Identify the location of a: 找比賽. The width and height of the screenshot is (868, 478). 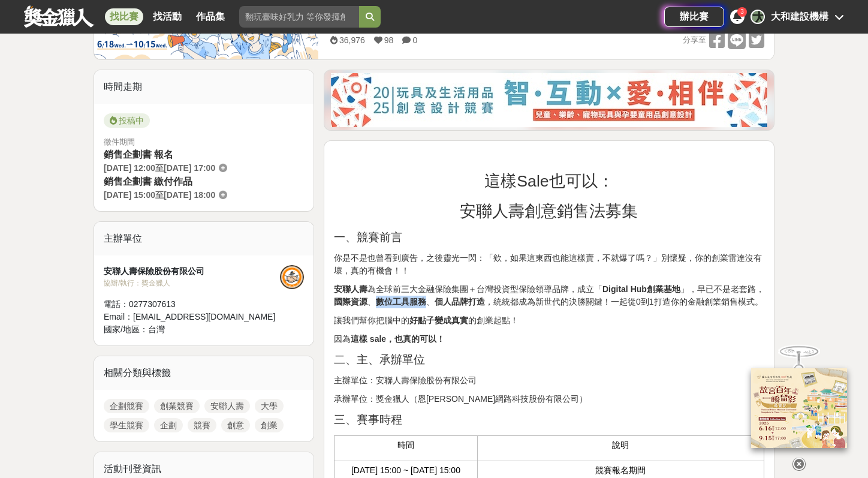
(124, 17).